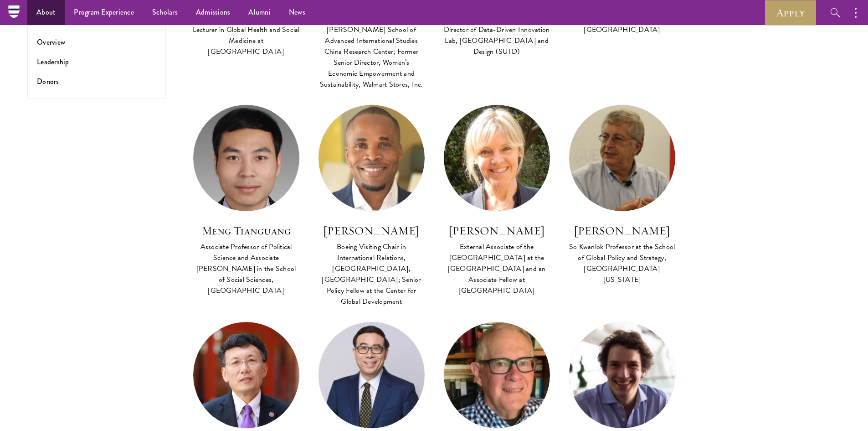 The image size is (868, 431). What do you see at coordinates (246, 29) in the screenshot?
I see `div: Senior Director for Academic Programs at Schwarzman Scholars; Lecturer in Global Health and Socia...` at bounding box center [246, 29].